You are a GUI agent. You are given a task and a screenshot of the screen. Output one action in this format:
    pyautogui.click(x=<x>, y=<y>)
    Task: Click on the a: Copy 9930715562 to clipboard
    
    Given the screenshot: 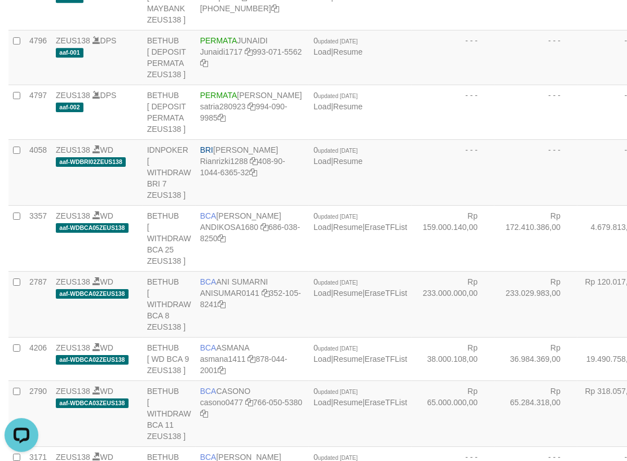 What is the action you would take?
    pyautogui.click(x=204, y=63)
    